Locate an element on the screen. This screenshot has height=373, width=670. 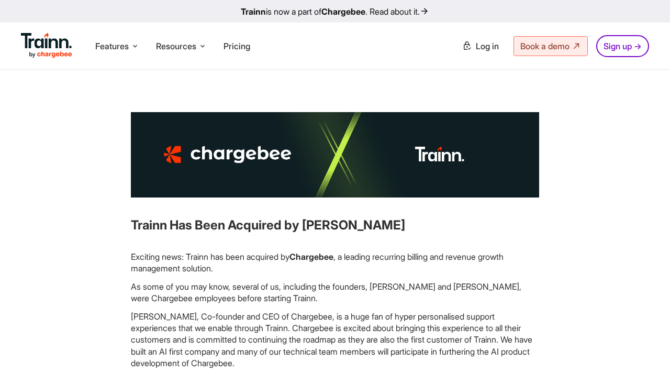
span: Log in is located at coordinates (487, 46).